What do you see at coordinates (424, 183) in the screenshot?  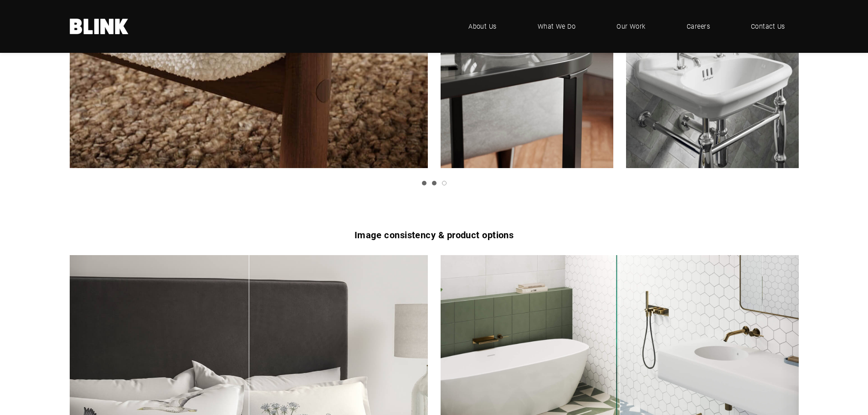 I see `a: Slide 1` at bounding box center [424, 183].